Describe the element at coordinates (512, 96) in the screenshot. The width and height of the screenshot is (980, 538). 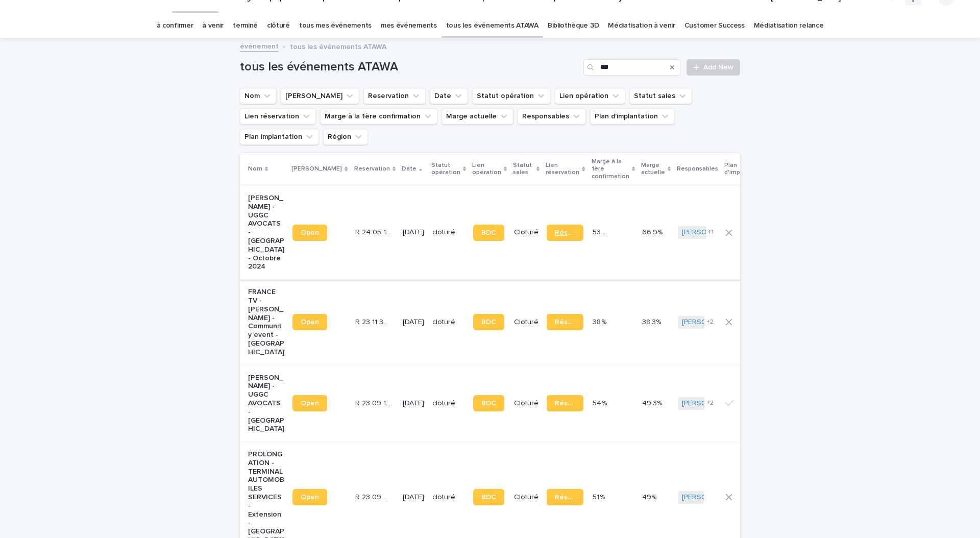
I see `button: Statut opération` at that location.